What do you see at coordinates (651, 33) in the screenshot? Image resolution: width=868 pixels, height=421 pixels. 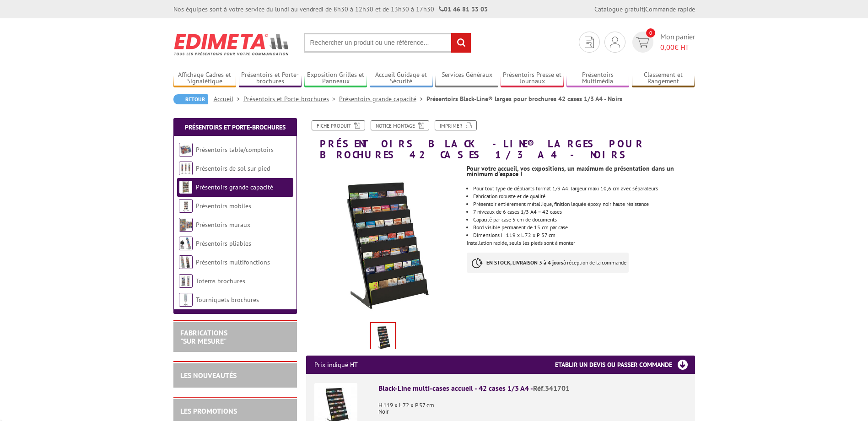 I see `span: 0` at bounding box center [651, 33].